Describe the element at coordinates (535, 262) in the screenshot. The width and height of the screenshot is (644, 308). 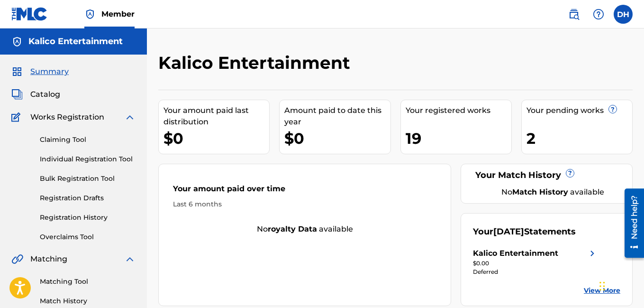
I see `a: Kalico Entertainmentright chevron icon$0.00Deferred` at that location.